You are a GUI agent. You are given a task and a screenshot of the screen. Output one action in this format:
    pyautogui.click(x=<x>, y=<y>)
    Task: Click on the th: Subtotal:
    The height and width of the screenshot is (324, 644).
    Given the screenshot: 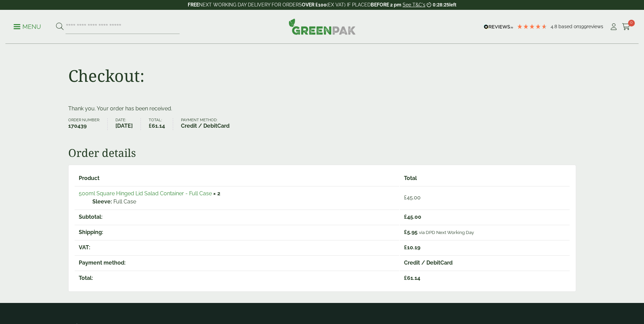 What is the action you would take?
    pyautogui.click(x=237, y=217)
    